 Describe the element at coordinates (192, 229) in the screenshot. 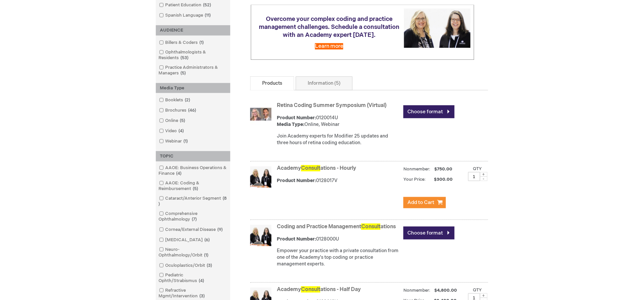

I see `a: Cornea/External Disease9` at that location.